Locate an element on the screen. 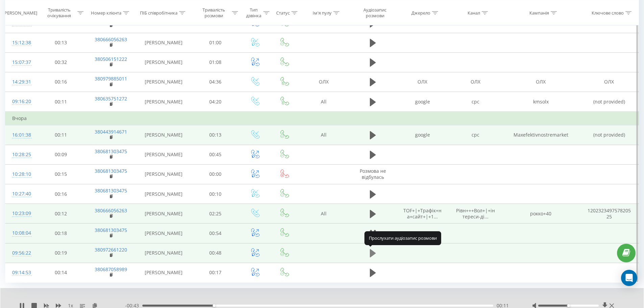 The width and height of the screenshot is (644, 308). td: 04:20 is located at coordinates (215, 102).